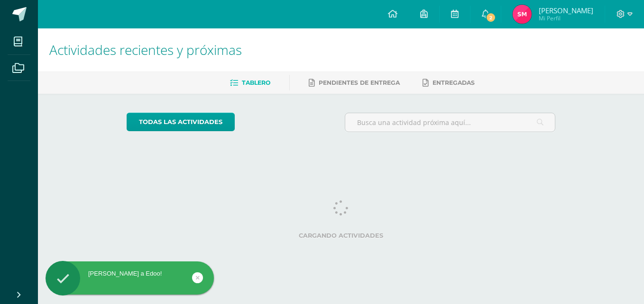  What do you see at coordinates (145, 50) in the screenshot?
I see `span: Actividades recientes y próximas` at bounding box center [145, 50].